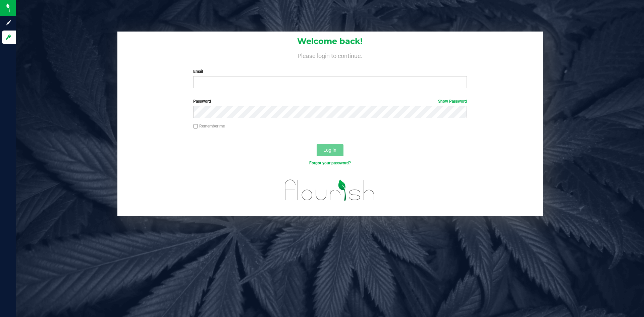 This screenshot has width=644, height=317. I want to click on label: Remember me, so click(209, 127).